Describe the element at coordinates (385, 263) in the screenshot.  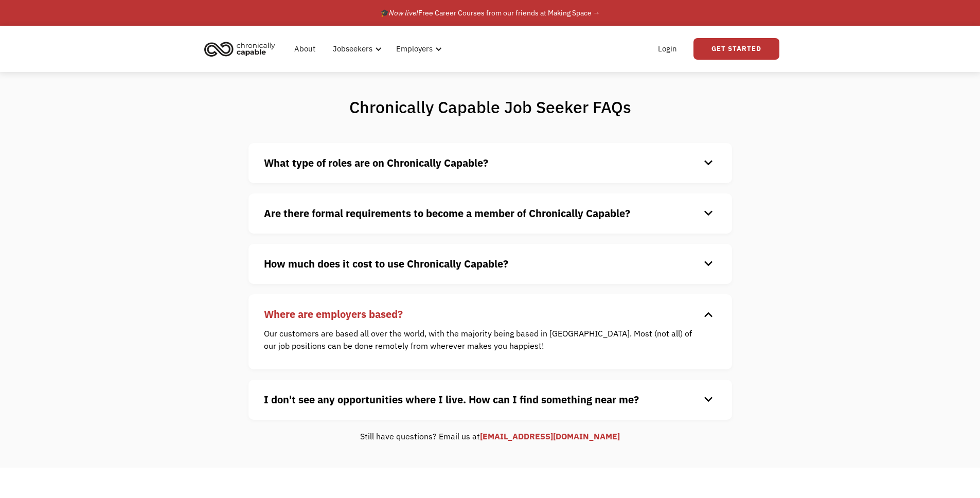
I see `strong: How much does it cost to use Chronically Capable?` at that location.